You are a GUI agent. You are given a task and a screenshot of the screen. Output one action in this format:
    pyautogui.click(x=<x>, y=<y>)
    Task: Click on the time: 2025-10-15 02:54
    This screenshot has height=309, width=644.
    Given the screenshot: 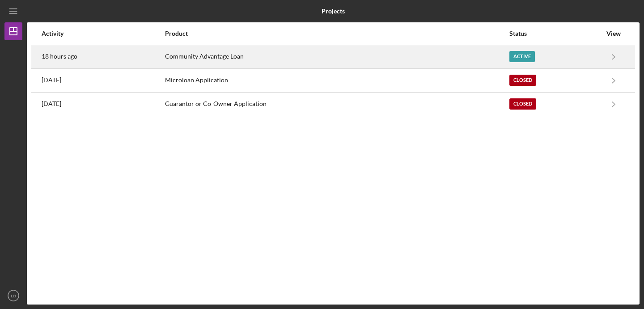 What is the action you would take?
    pyautogui.click(x=59, y=56)
    